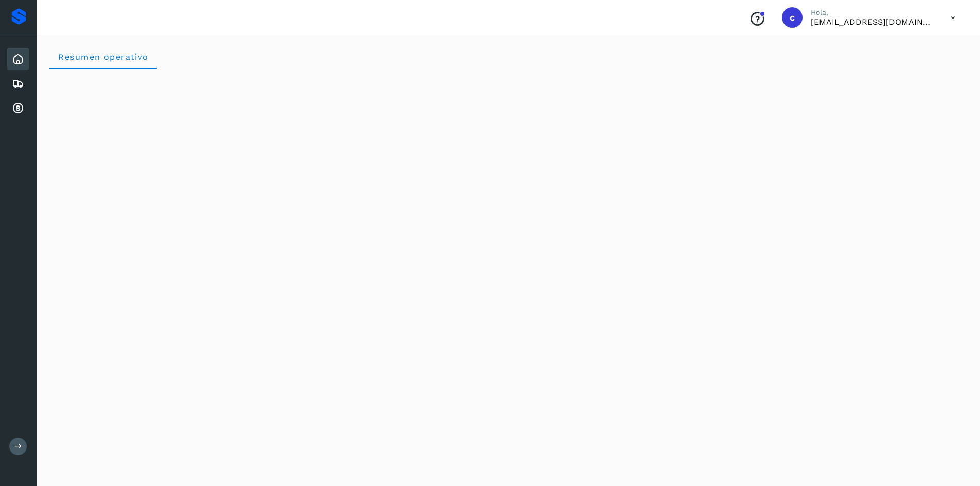 This screenshot has height=486, width=980. Describe the element at coordinates (18, 84) in the screenshot. I see `div: Embarques` at that location.